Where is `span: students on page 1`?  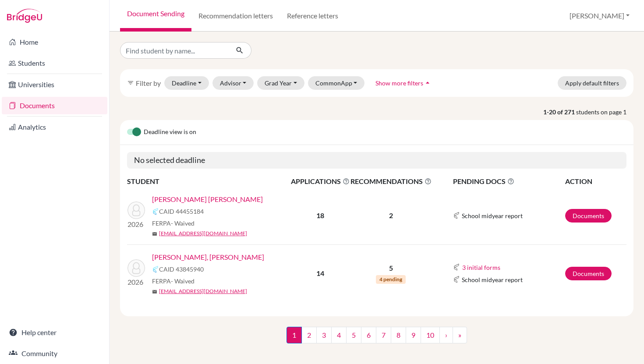 span: students on page 1 is located at coordinates (604, 112).